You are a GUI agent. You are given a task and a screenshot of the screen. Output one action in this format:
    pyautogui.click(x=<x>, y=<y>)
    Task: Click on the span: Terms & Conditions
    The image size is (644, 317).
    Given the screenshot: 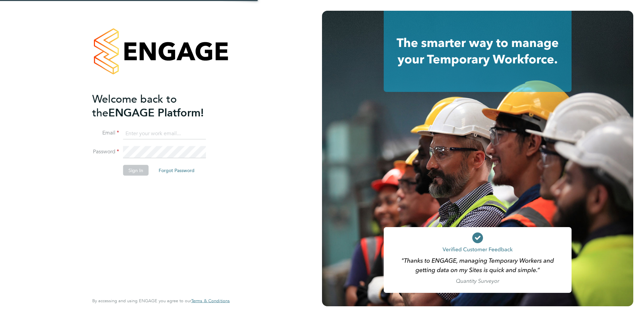 What is the action you would take?
    pyautogui.click(x=210, y=301)
    